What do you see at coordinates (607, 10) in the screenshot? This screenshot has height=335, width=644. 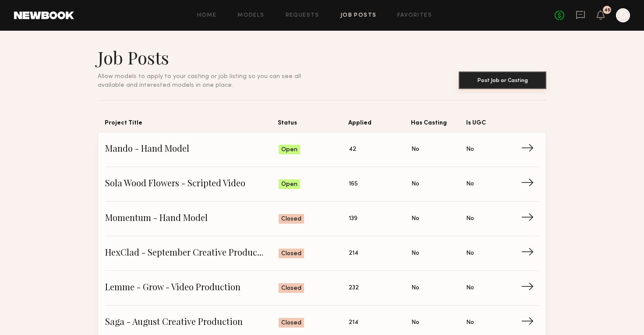 I see `div: 45` at bounding box center [607, 10].